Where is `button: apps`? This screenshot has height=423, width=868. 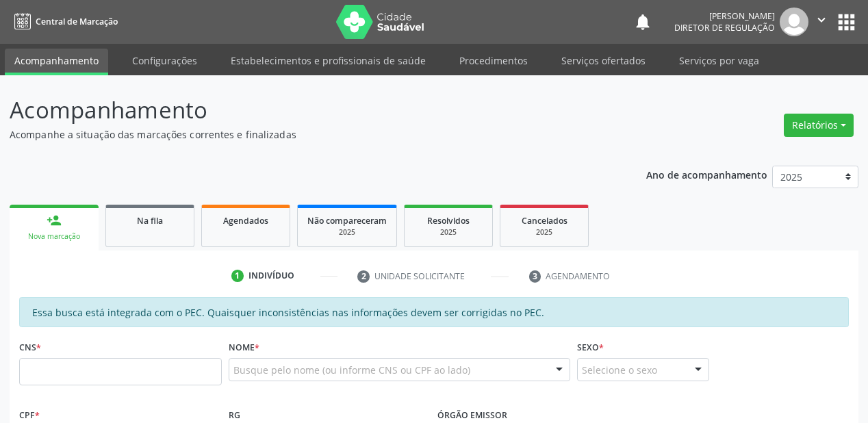 button: apps is located at coordinates (846, 22).